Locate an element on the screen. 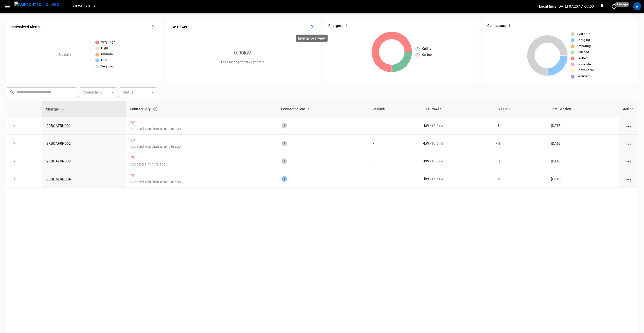 The height and width of the screenshot is (333, 644). div: Energy Overview is located at coordinates (312, 38).